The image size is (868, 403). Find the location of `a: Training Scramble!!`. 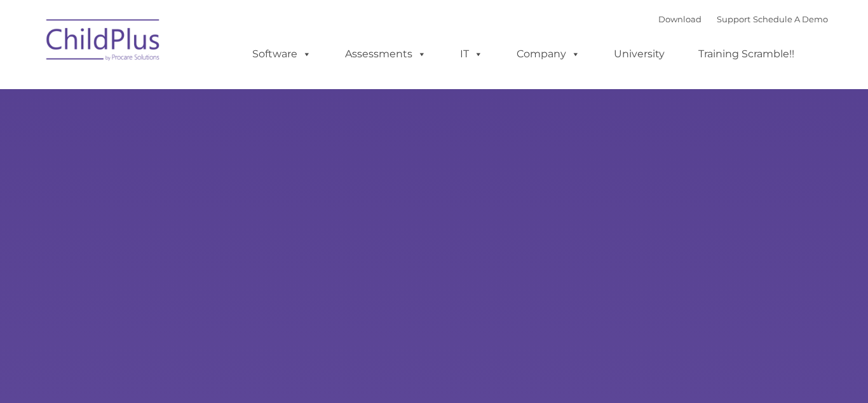

a: Training Scramble!! is located at coordinates (746, 54).